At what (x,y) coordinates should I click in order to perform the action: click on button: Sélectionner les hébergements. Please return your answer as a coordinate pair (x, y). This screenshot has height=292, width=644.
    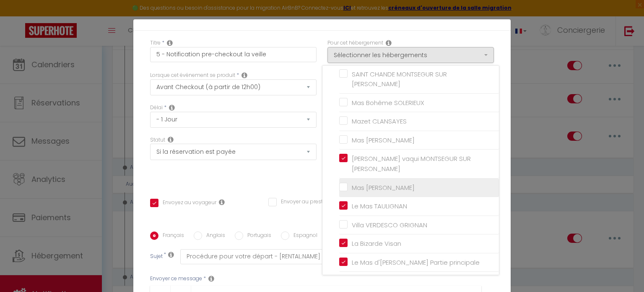
    Looking at the image, I should click on (411, 55).